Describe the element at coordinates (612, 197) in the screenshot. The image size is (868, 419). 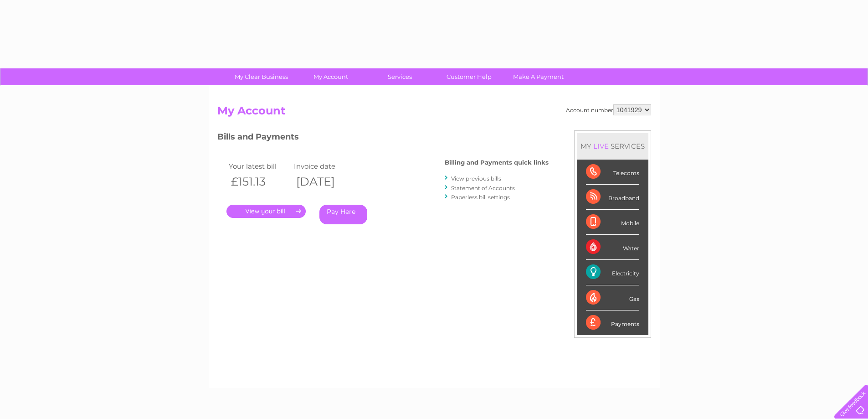
I see `div: Broadband` at that location.